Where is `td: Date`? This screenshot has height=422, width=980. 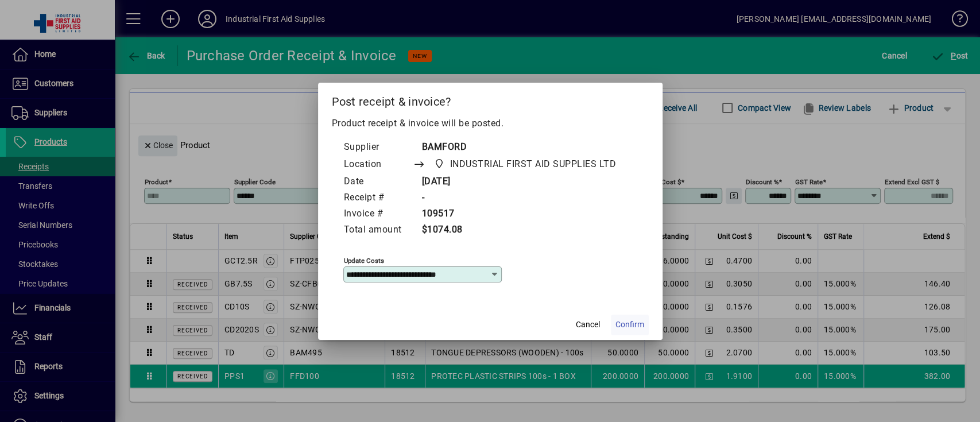
td: Date is located at coordinates (378, 182).